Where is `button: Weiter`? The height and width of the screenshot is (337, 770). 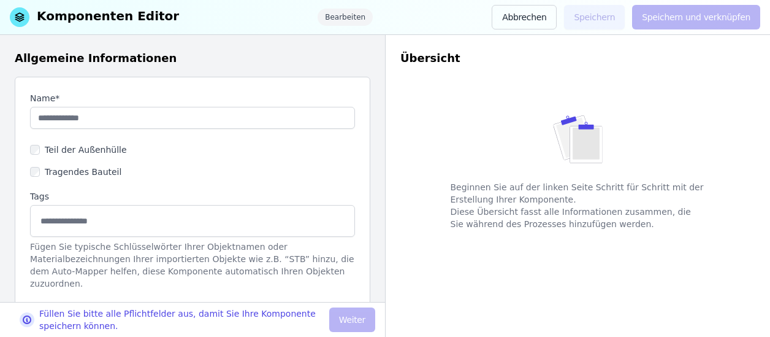 button: Weiter is located at coordinates (352, 319).